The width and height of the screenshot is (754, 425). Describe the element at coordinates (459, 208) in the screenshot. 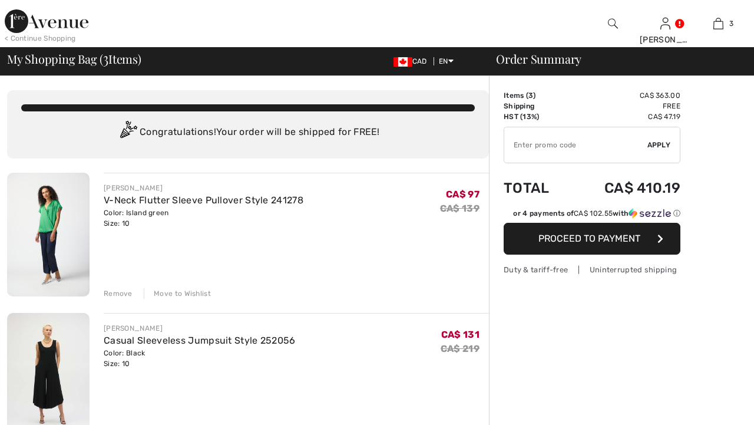

I see `s: CA$ 139` at that location.